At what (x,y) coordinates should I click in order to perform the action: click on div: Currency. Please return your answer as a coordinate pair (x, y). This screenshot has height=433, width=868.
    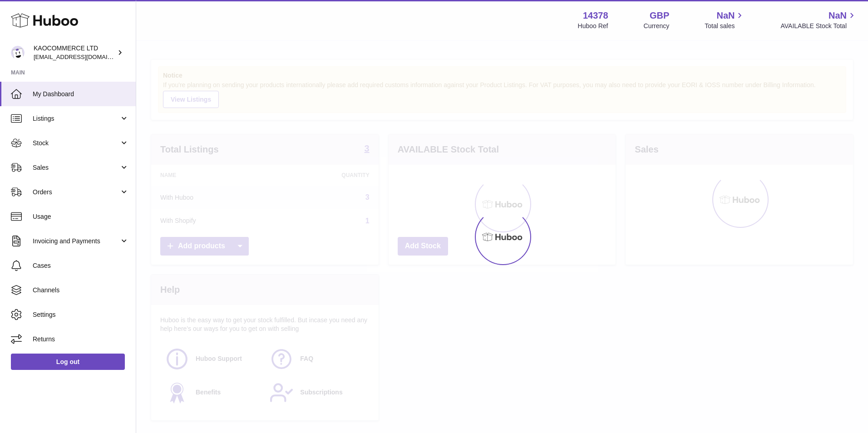
    Looking at the image, I should click on (657, 26).